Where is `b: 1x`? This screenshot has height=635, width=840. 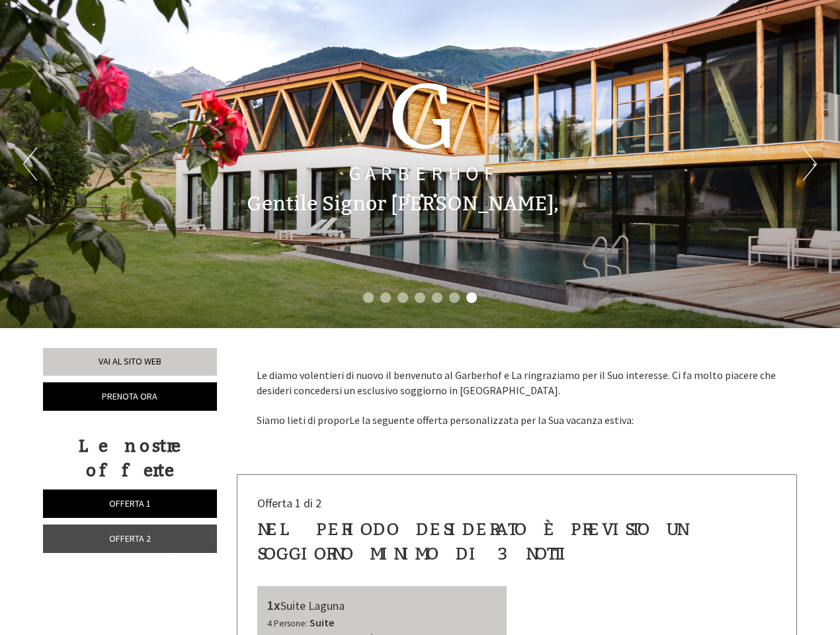
b: 1x is located at coordinates (274, 605).